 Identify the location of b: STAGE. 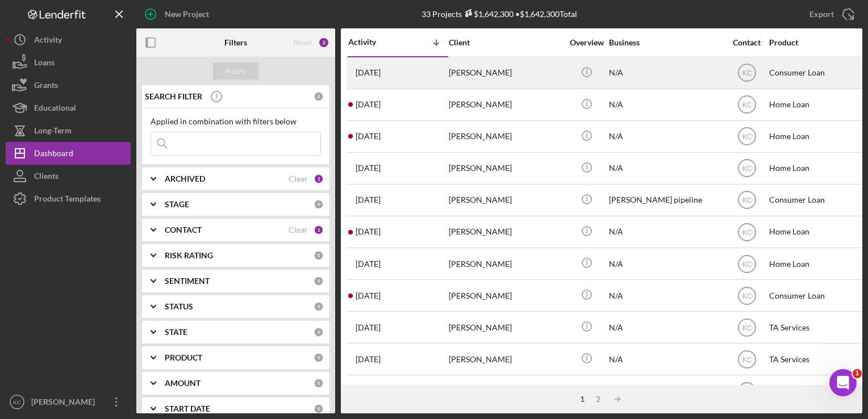
(177, 204).